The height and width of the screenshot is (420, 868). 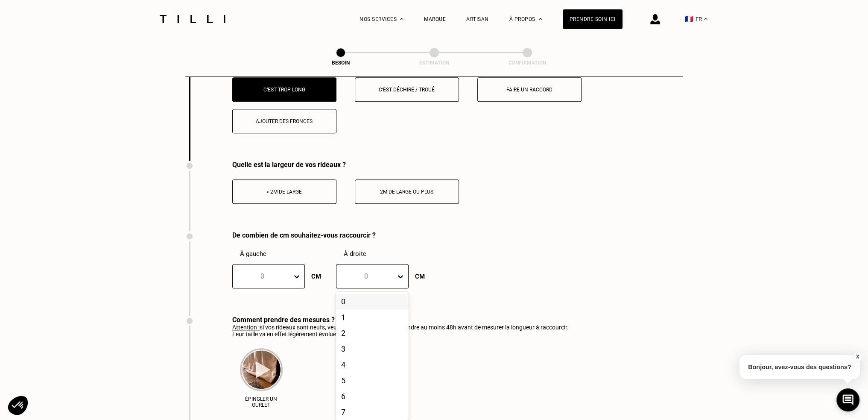 What do you see at coordinates (400, 330) in the screenshot?
I see `p: si vos rideaux sont neufs, veuillez les laver puis les suspendre au moins 48h avant de mesurer la...` at bounding box center [400, 330].